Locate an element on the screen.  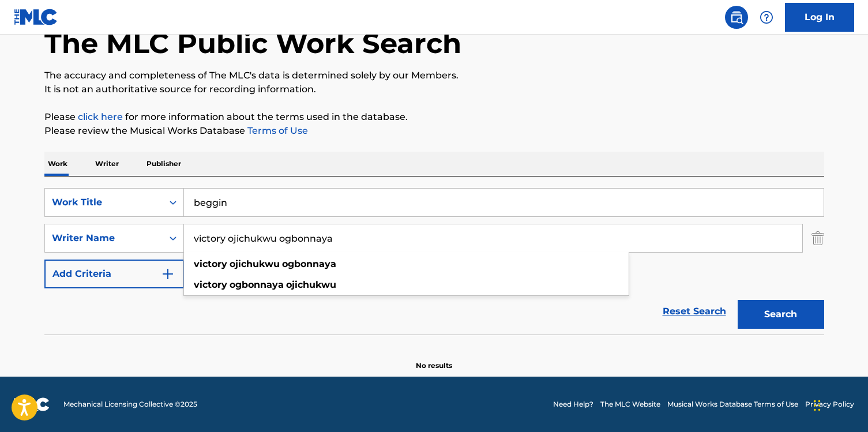
button: Add Criteria is located at coordinates (115, 274).